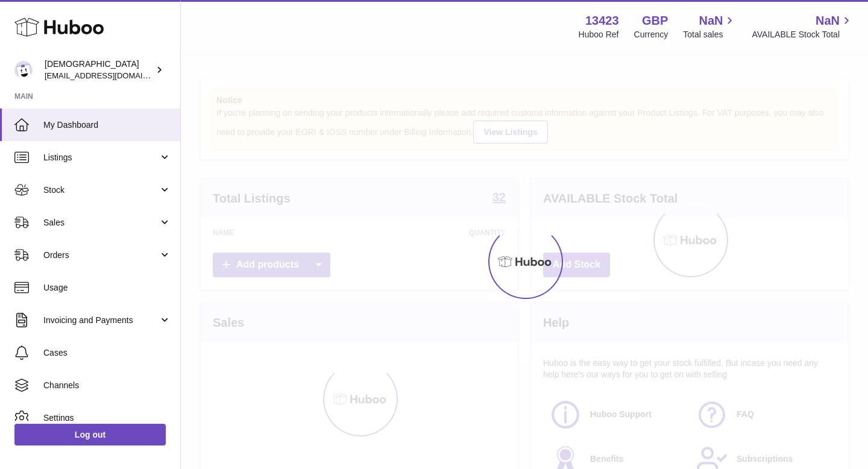 The width and height of the screenshot is (868, 469). What do you see at coordinates (107, 418) in the screenshot?
I see `span: Settings` at bounding box center [107, 418].